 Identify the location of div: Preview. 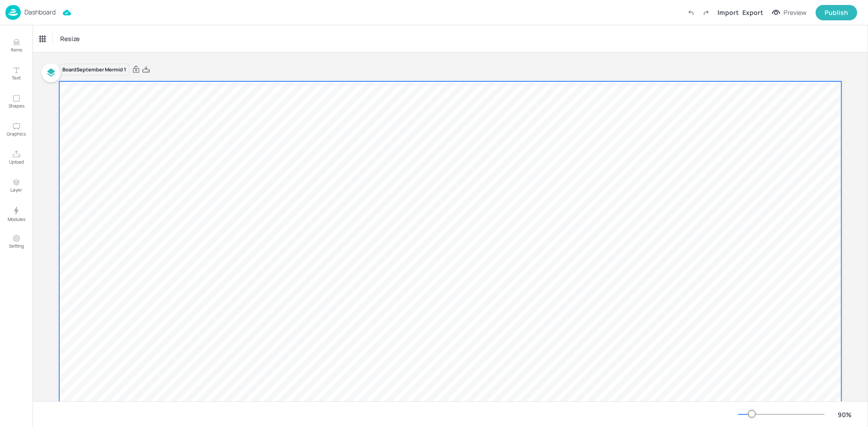
(795, 12).